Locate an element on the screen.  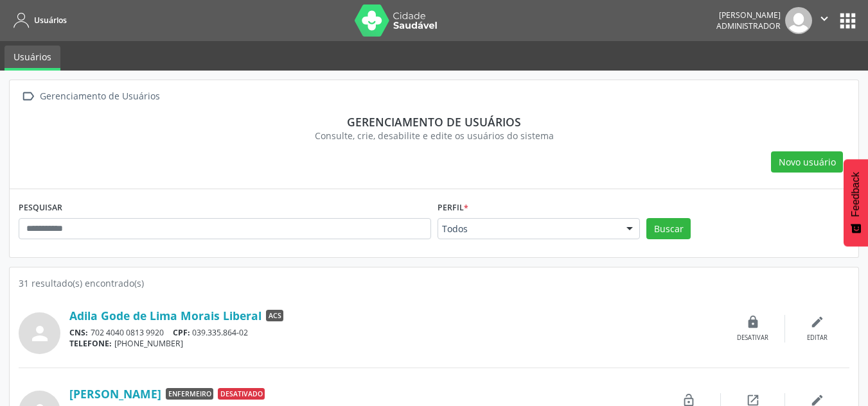
div: 702 4040 0813 9920 039.335.864-02 is located at coordinates (395, 332).